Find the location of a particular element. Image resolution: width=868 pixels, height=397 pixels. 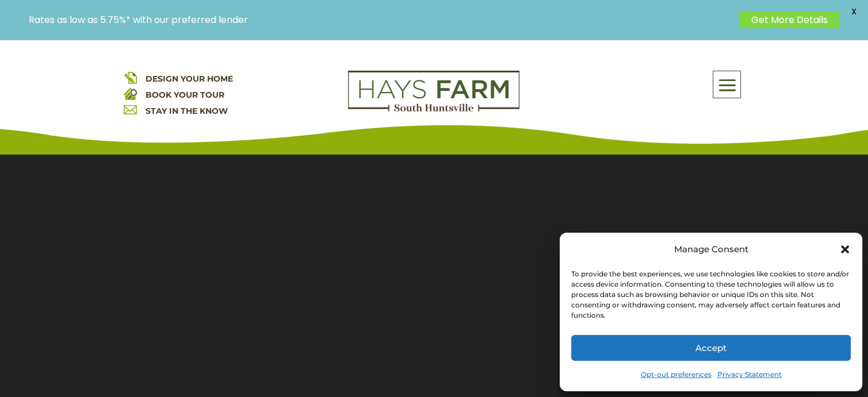

div: Close dialog is located at coordinates (845, 250).